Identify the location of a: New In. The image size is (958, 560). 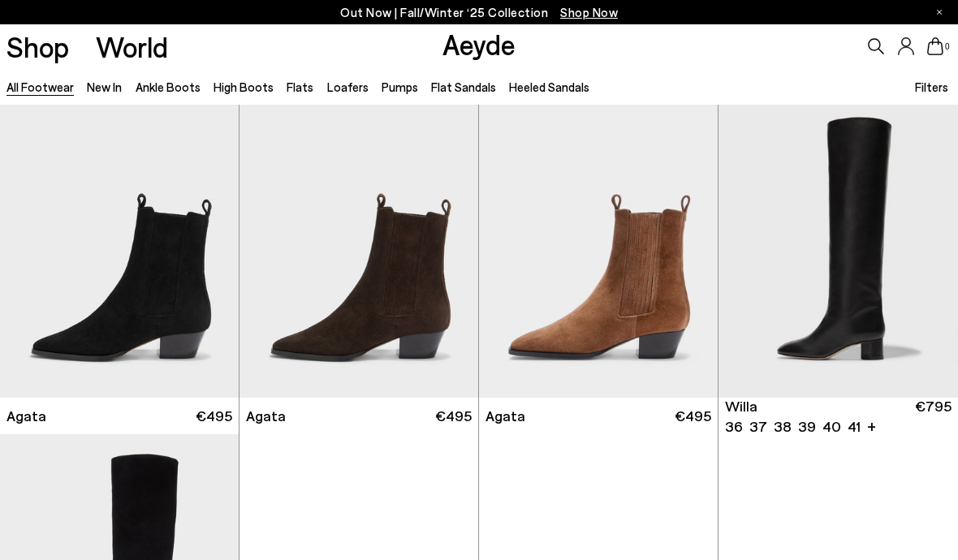
(104, 87).